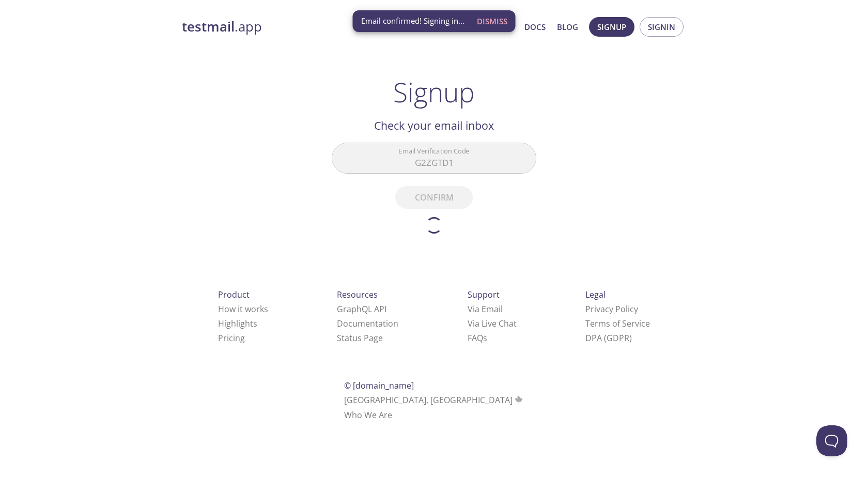  Describe the element at coordinates (485, 338) in the screenshot. I see `span: s` at that location.